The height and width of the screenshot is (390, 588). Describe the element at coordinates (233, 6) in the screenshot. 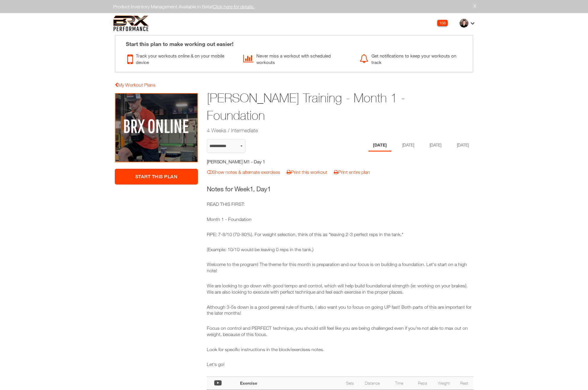

I see `a: Click here for details.` at that location.